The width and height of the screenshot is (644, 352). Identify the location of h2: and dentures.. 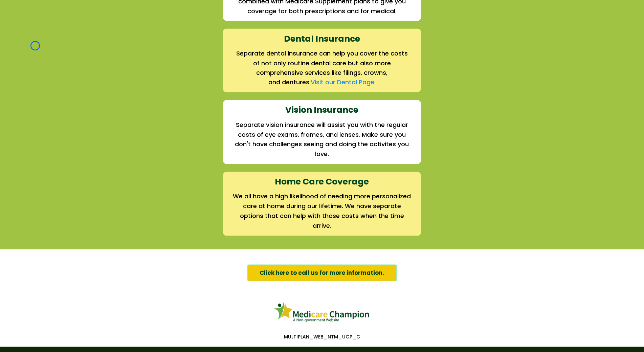
(322, 83).